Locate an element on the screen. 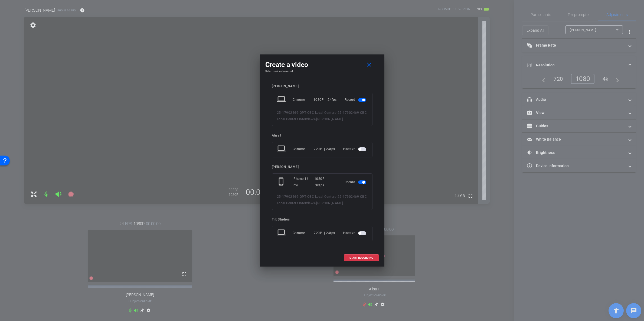 The width and height of the screenshot is (644, 321). div: 1080P | 24fps is located at coordinates (325, 99).